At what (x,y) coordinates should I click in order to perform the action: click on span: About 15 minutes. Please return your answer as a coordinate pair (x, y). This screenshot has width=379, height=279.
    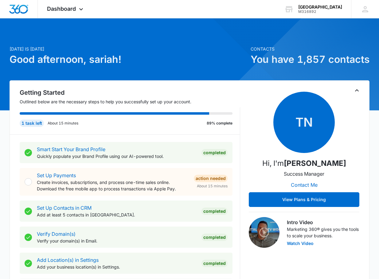
    Looking at the image, I should click on (212, 186).